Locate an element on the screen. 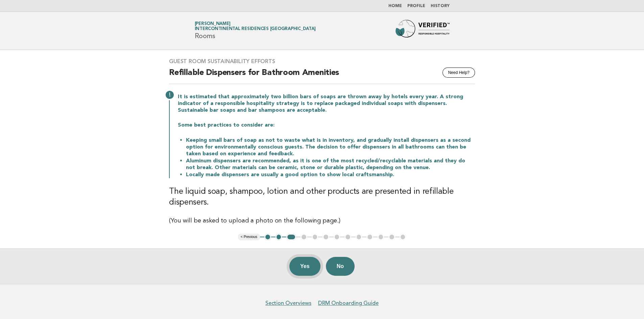 This screenshot has width=644, height=319. p: Some best practices to consider are: is located at coordinates (326, 125).